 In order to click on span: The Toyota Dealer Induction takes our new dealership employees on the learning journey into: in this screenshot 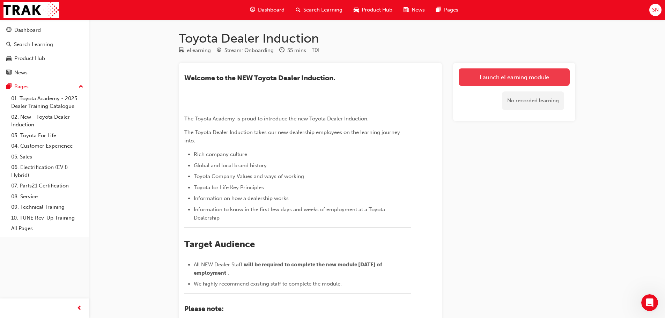, I will do `click(293, 137)`.